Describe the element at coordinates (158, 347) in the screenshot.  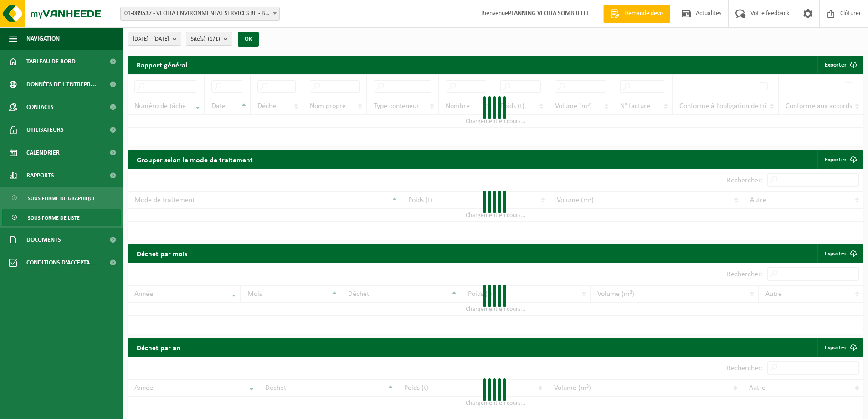
I see `h2: Déchet par an` at that location.